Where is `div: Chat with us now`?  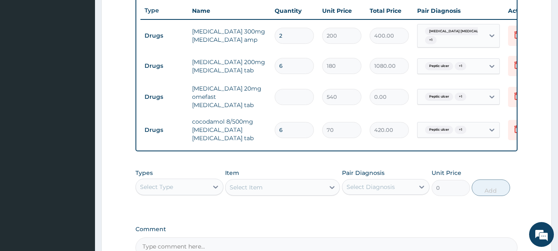 div: Chat with us now is located at coordinates (91, 52).